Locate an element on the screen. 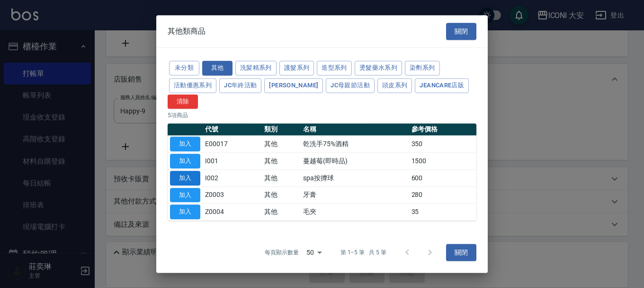 The height and width of the screenshot is (288, 644). th: 參考價格 is located at coordinates (443, 129).